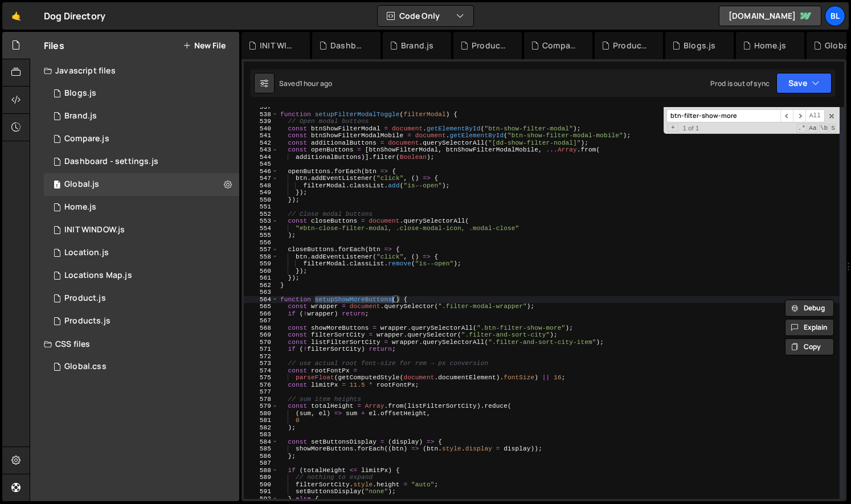 This screenshot has height=504, width=851. I want to click on div: 591, so click(261, 492).